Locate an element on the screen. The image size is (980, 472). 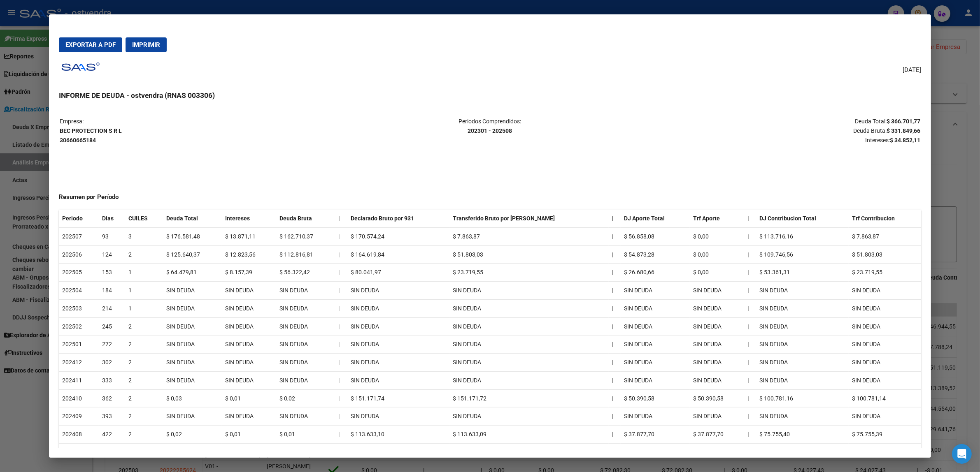
button: Imprimir is located at coordinates (146, 45).